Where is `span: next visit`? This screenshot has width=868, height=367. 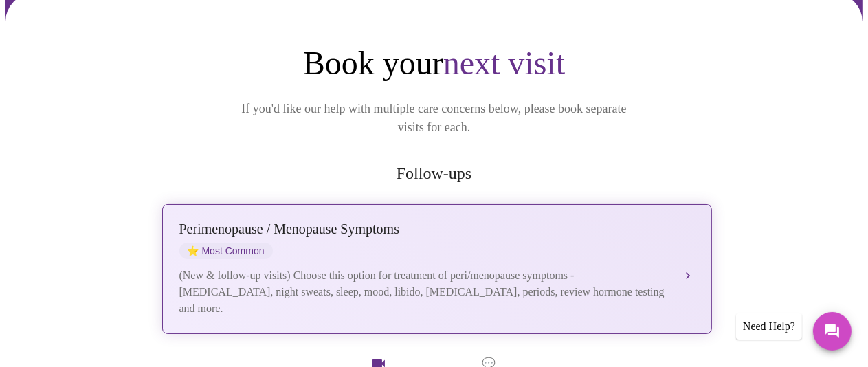
span: next visit is located at coordinates (504, 63).